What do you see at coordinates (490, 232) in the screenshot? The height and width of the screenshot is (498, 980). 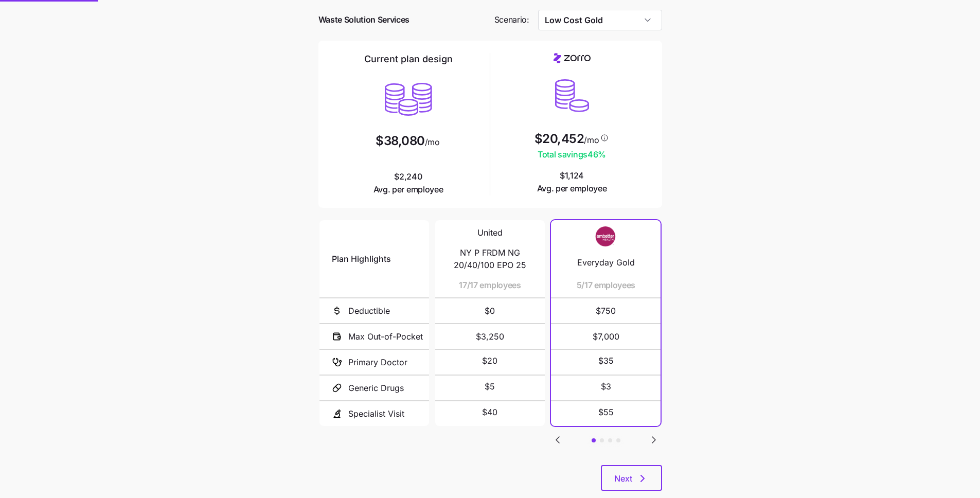 I see `span: United` at bounding box center [490, 232].